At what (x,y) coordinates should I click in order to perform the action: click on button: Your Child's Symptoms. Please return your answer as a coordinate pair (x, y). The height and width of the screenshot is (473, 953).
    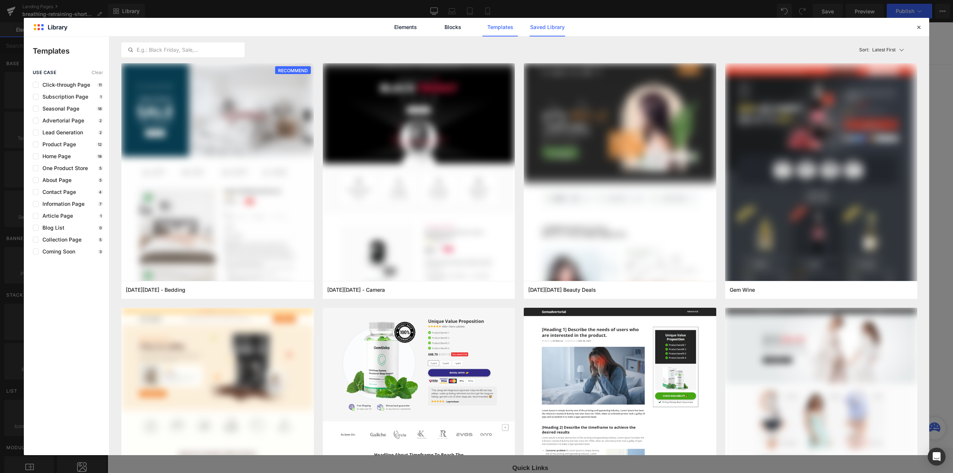
    Looking at the image, I should click on (279, 16).